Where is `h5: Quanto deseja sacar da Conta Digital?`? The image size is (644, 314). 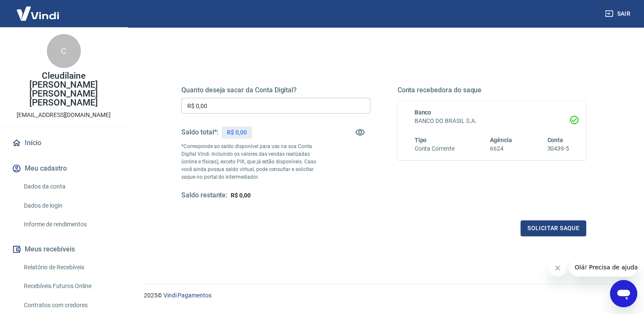
h5: Quanto deseja sacar da Conta Digital? is located at coordinates (276, 90).